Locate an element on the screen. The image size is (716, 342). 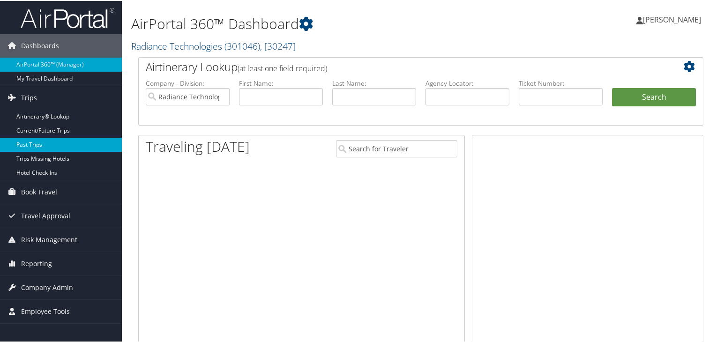
span: , [ 30247 ] is located at coordinates (278, 45).